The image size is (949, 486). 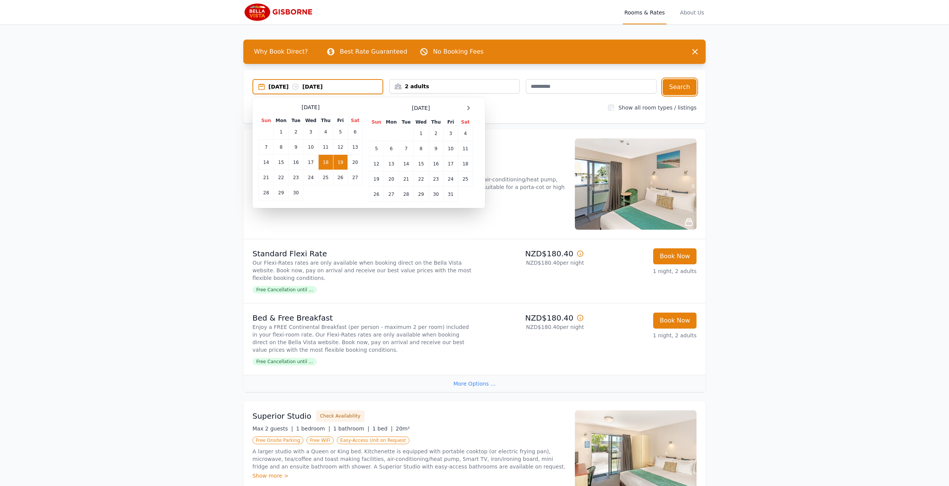 What do you see at coordinates (281, 132) in the screenshot?
I see `td: 1` at bounding box center [281, 132].